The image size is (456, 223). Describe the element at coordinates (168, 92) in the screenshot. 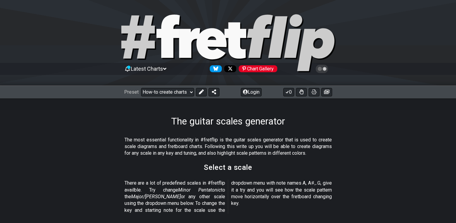

I see `select: Preset` at that location.